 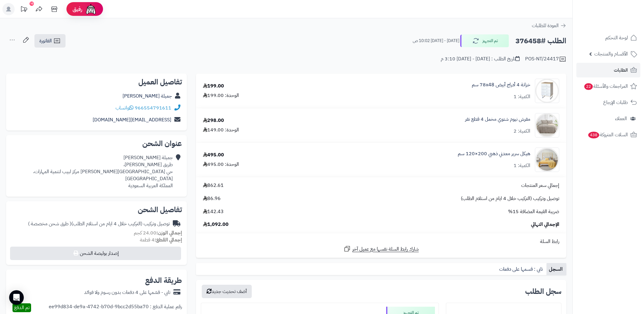 I want to click on span: طلبات الإرجاع, so click(x=615, y=102).